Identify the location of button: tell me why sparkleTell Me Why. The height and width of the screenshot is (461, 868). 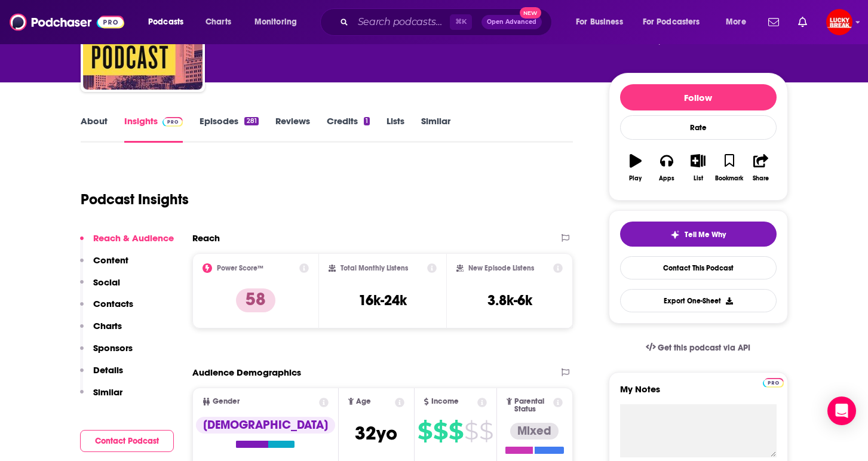
(699, 234).